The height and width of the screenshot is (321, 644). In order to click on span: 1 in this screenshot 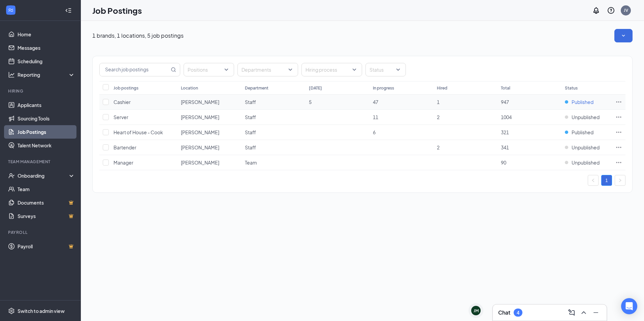, I will do `click(438, 102)`.